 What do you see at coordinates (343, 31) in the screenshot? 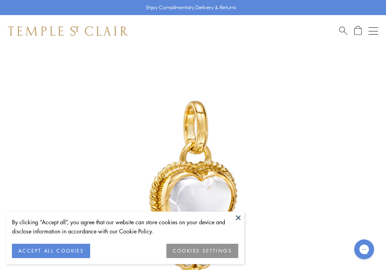
I see `a: Search` at bounding box center [343, 31].